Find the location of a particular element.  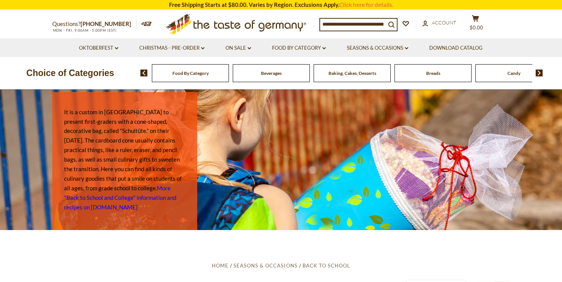

img: next arrow is located at coordinates (539, 73).